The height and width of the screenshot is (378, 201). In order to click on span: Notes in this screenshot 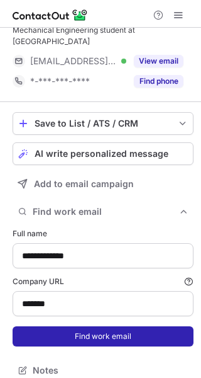, I will do `click(111, 370)`.